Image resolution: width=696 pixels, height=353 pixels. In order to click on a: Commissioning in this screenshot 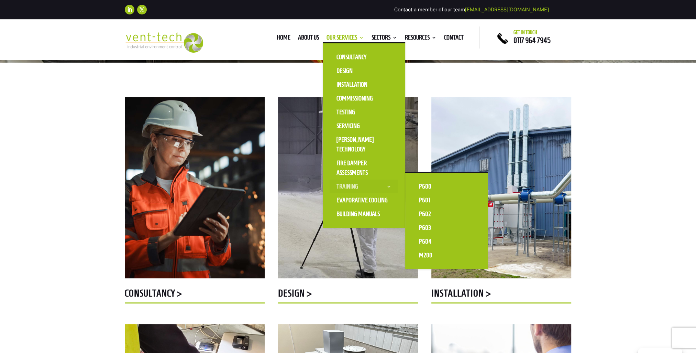, I will do `click(364, 98)`.